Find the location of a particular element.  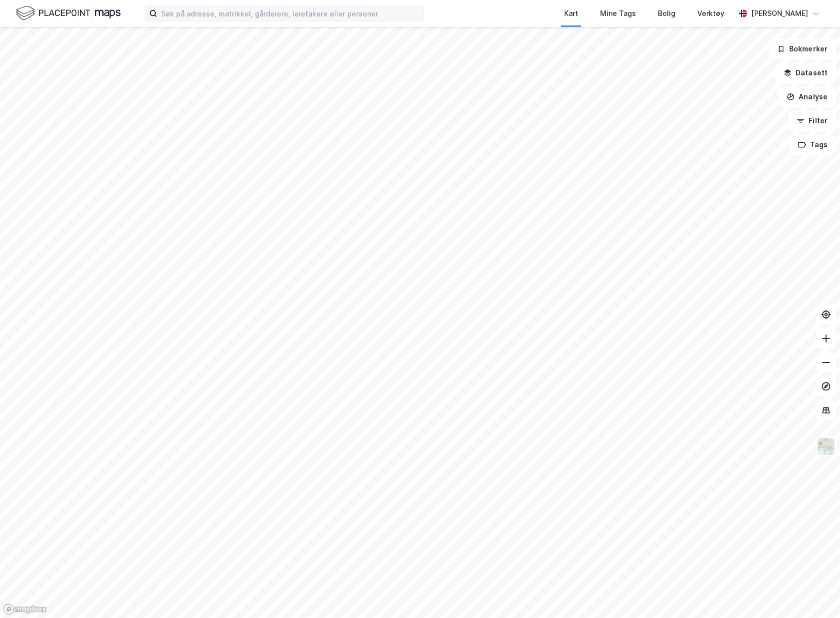

div: Kontrollprogram for chat is located at coordinates (815, 594).